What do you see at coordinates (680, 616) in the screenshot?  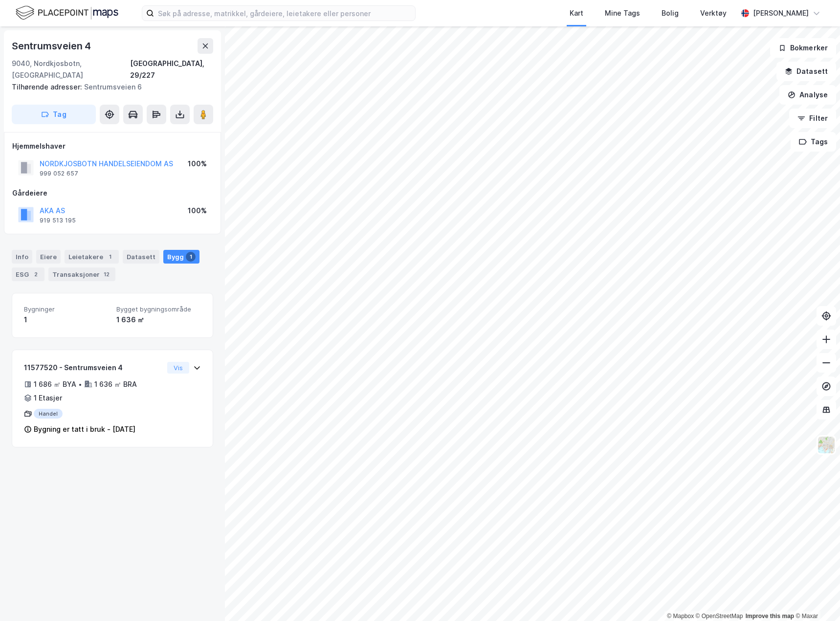 I see `a: Mapbox` at bounding box center [680, 616].